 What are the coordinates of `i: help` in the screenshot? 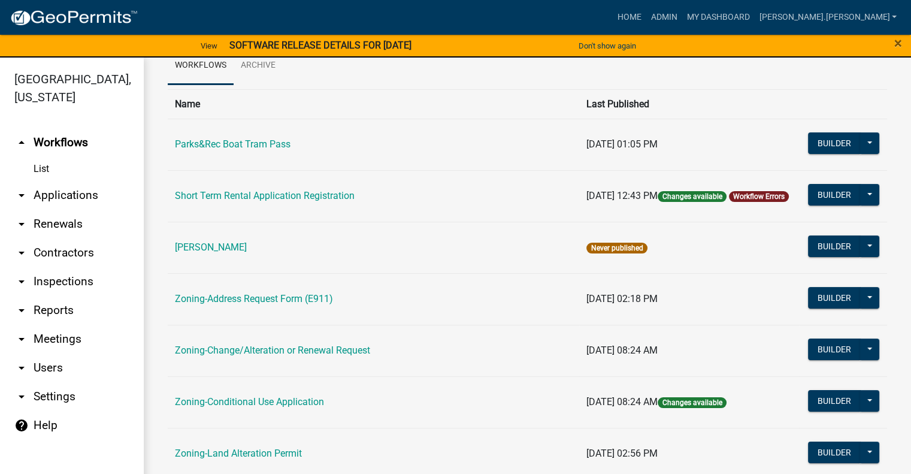 It's located at (22, 425).